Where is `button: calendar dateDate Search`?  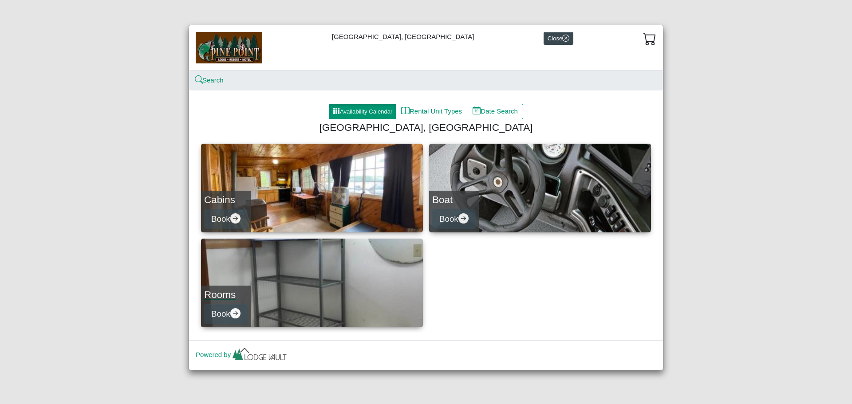
button: calendar dateDate Search is located at coordinates (495, 112).